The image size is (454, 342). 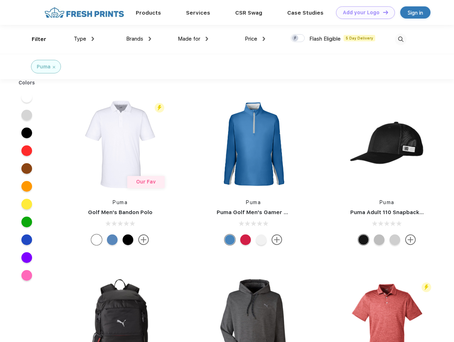 I want to click on span: Flash Eligible, so click(x=325, y=39).